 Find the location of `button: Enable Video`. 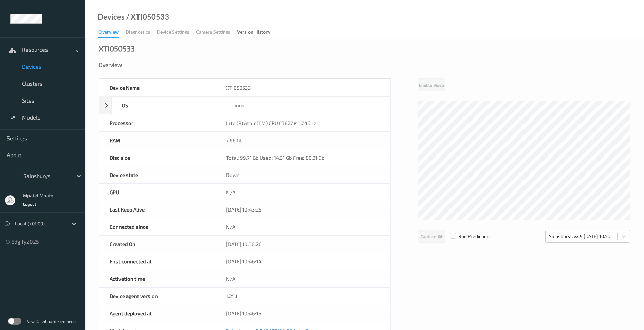

button: Enable Video is located at coordinates (431, 85).